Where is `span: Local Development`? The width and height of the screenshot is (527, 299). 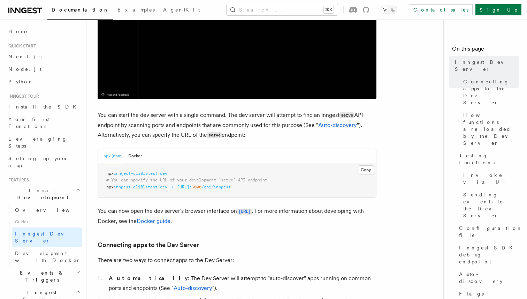
span: Local Development is located at coordinates (41, 194).